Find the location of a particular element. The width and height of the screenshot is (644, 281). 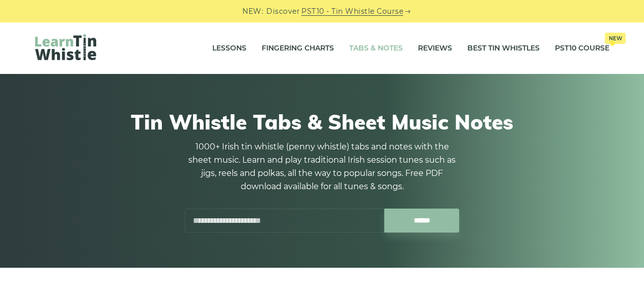

h1: Tin Whistle Tabs & Sheet Music Notes is located at coordinates (322, 122).